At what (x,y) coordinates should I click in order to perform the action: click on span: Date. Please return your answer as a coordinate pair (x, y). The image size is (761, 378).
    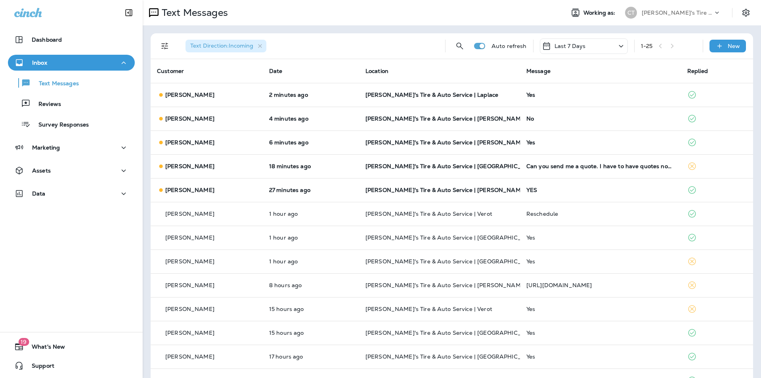
    Looking at the image, I should click on (276, 71).